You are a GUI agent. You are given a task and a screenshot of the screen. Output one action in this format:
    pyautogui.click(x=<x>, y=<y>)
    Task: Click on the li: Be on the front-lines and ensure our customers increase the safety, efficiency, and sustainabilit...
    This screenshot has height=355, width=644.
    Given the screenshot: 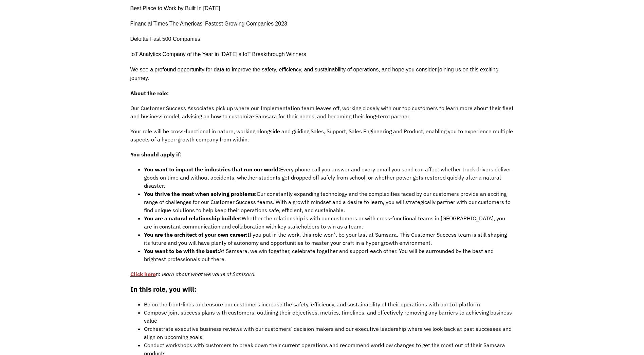 What is the action you would take?
    pyautogui.click(x=329, y=304)
    